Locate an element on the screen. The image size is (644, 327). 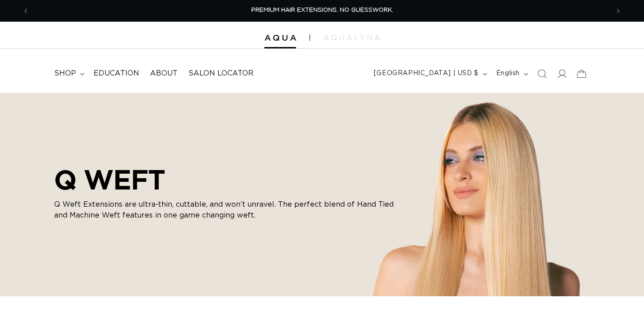
span: shop is located at coordinates (65, 73).